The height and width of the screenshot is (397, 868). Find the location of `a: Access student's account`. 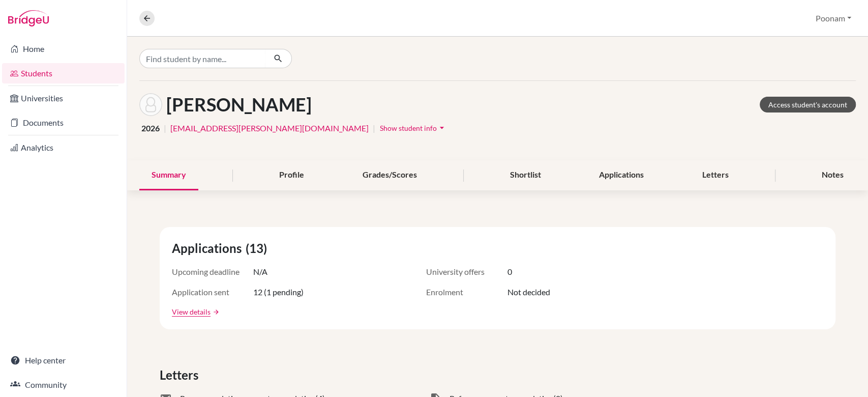

a: Access student's account is located at coordinates (807, 104).